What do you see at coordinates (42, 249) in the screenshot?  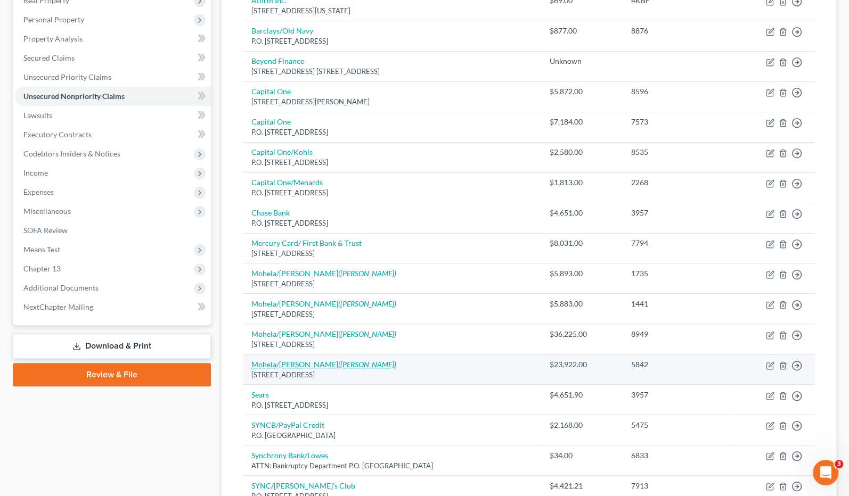 I see `span: Means Test` at bounding box center [42, 249].